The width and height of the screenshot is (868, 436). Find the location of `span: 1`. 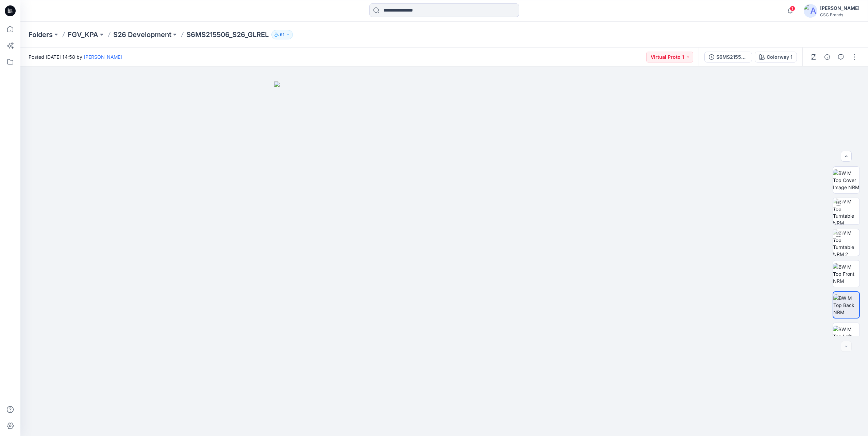

span: 1 is located at coordinates (792, 9).